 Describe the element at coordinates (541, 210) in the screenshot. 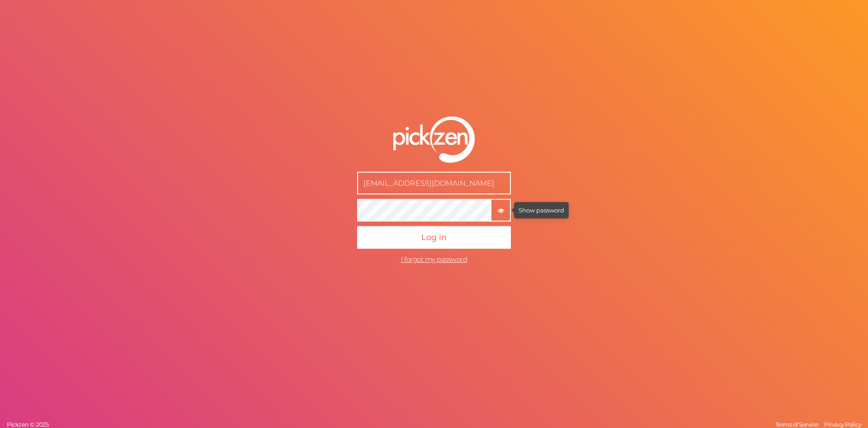

I see `tip-tip: Show password` at that location.